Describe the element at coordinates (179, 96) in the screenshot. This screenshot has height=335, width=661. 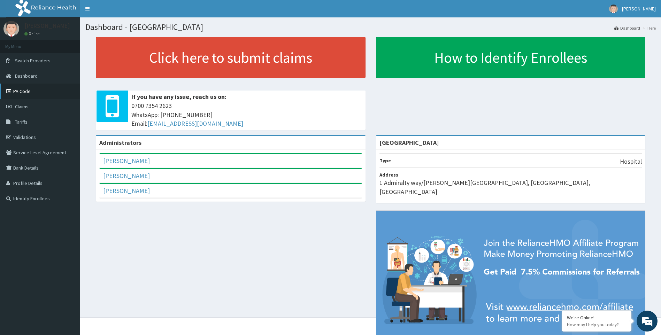
I see `b: If you have any issue, reach us on:` at that location.